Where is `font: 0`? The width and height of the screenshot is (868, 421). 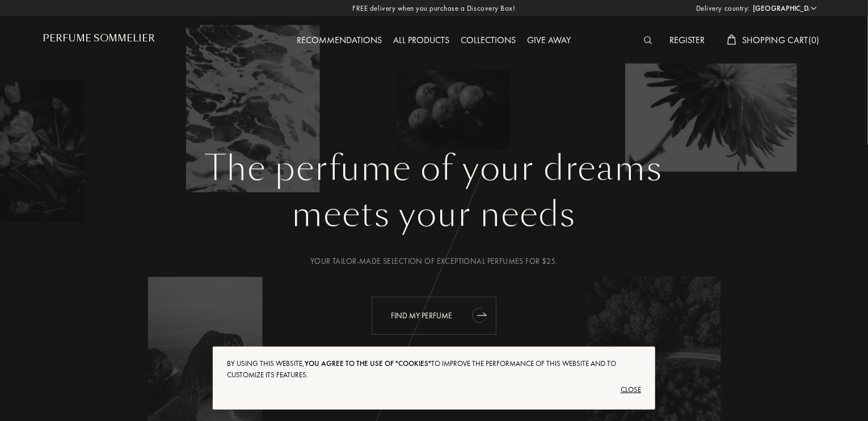
font: 0 is located at coordinates (814, 40).